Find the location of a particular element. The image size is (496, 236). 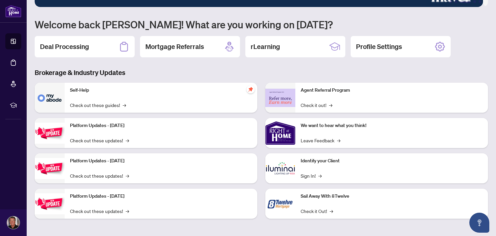

img: We want to hear what you think! is located at coordinates (280, 133).